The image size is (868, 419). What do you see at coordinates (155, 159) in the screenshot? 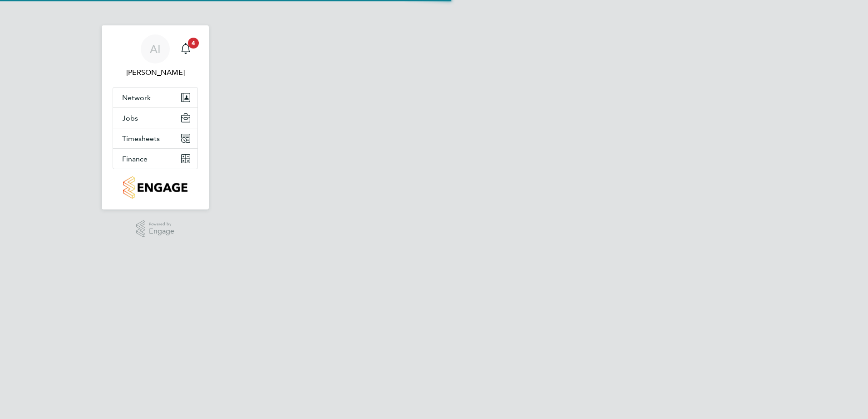
I see `button: Finance` at bounding box center [155, 159].